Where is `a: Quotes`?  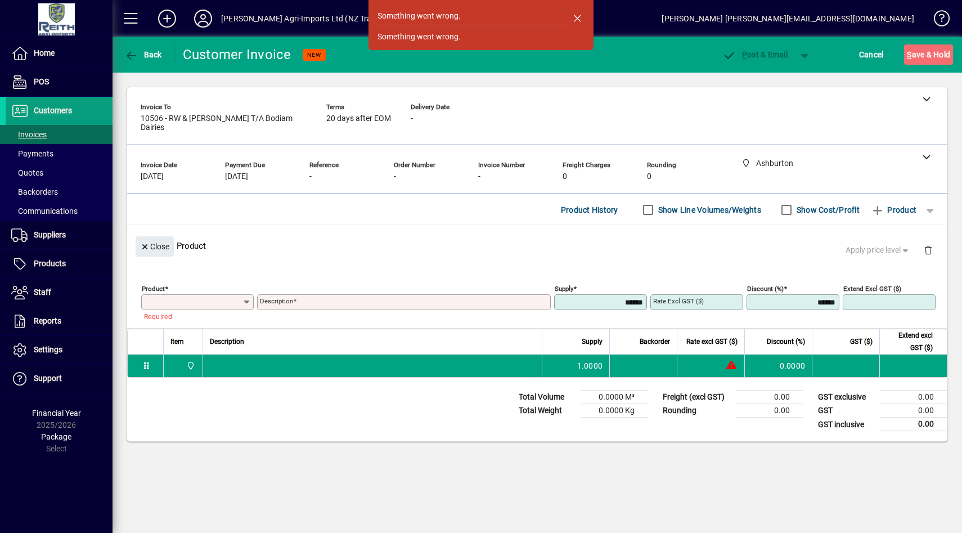
a: Quotes is located at coordinates (59, 173).